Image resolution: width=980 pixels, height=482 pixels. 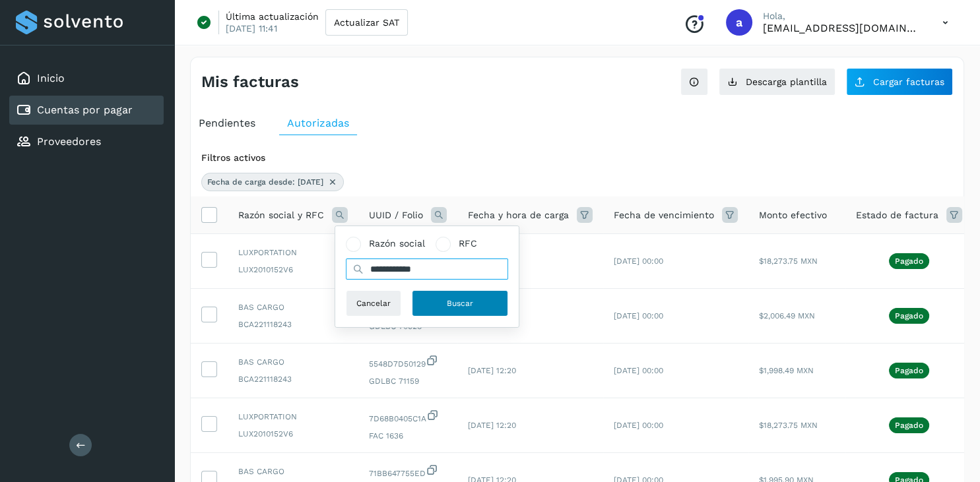 I want to click on span: $1,998.49 MXN, so click(x=786, y=371).